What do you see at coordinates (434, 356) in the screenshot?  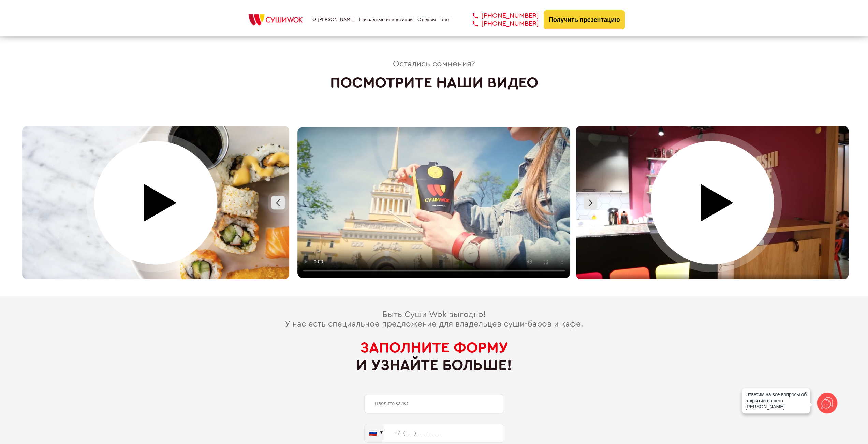 I see `h2: и узнайте больше!` at bounding box center [434, 356].